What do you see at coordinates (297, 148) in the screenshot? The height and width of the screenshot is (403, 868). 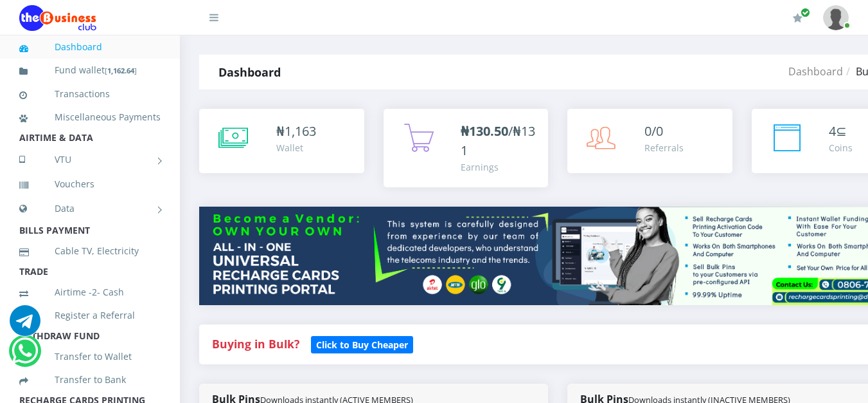 I see `div: Wallet` at bounding box center [297, 148].